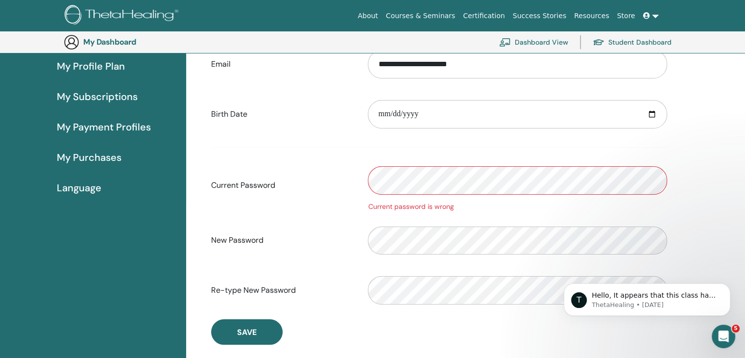  I want to click on span: My Profile Plan, so click(91, 66).